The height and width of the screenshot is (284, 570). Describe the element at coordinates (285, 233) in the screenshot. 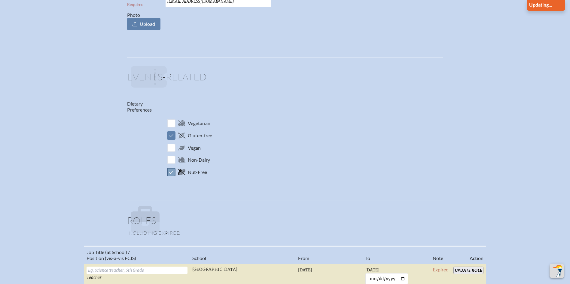

I see `p: Including expired` at that location.